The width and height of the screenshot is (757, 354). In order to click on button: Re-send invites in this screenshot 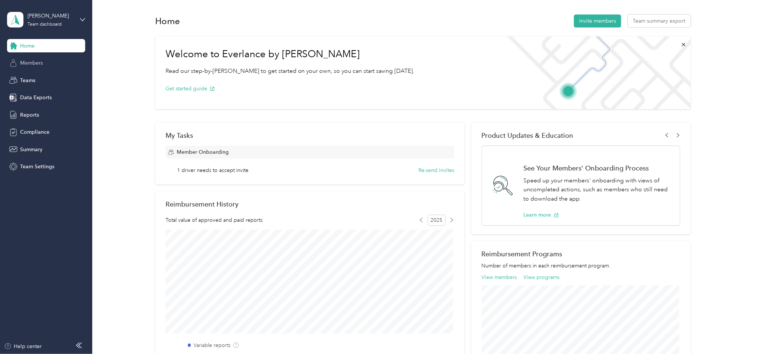, I will do `click(436, 170)`.